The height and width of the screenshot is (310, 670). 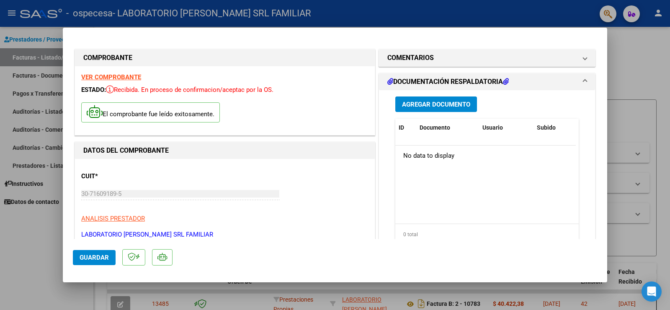 What do you see at coordinates (487, 177) in the screenshot?
I see `div: DOCUMENTACIÓN RESPALDATORIA` at bounding box center [487, 177].